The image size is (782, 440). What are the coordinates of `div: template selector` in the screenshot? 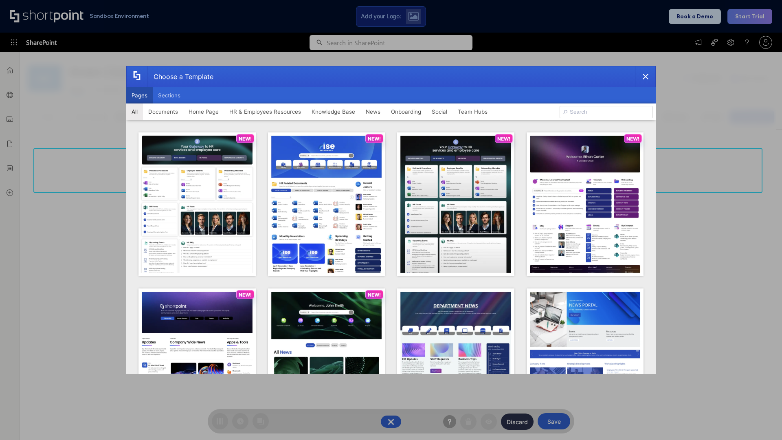 It's located at (391, 220).